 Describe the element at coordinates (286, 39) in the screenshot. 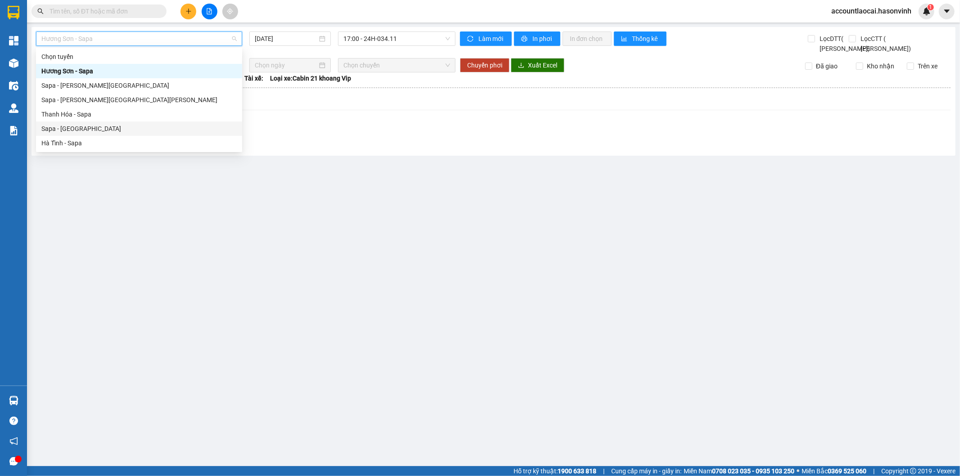

I see `input: 15/08/2025` at that location.